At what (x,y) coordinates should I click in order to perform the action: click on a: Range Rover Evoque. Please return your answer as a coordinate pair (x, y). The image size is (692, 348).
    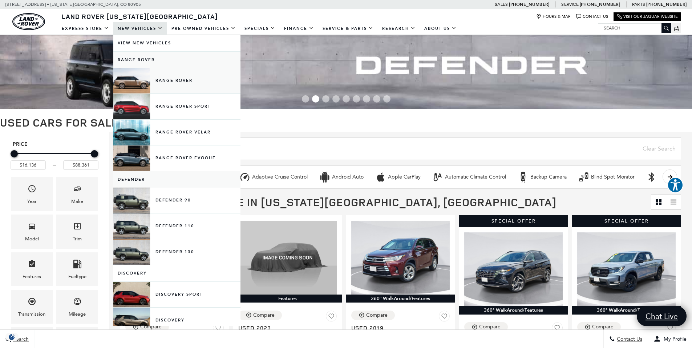
    Looking at the image, I should click on (177, 158).